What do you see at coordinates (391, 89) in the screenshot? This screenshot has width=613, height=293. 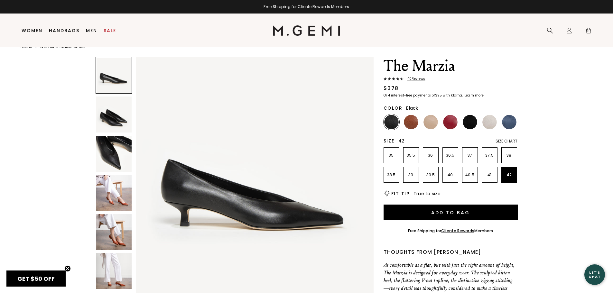 I see `div: $378` at bounding box center [391, 89].